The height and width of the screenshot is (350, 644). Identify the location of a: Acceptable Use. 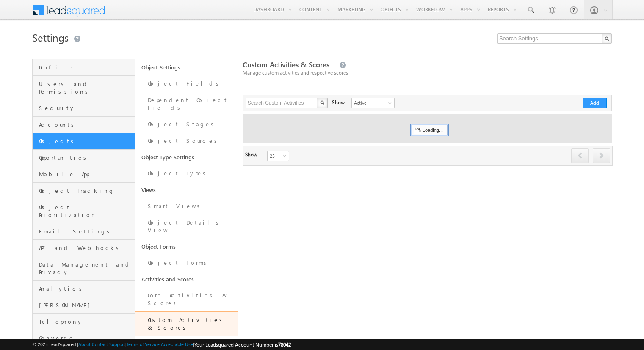
(177, 344).